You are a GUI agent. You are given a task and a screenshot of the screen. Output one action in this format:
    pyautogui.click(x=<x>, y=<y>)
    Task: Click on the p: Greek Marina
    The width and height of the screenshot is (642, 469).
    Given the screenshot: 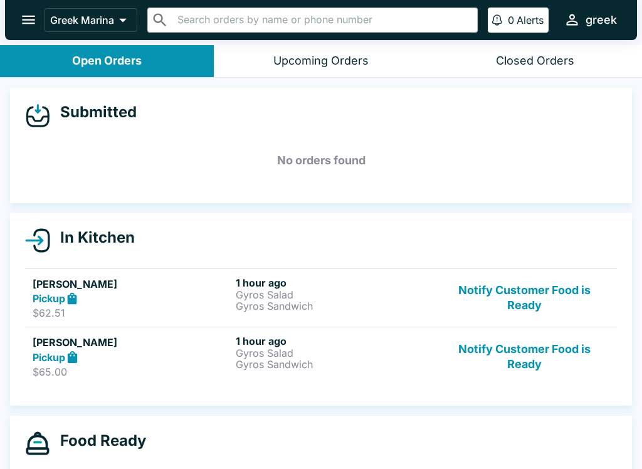 What is the action you would take?
    pyautogui.click(x=82, y=20)
    